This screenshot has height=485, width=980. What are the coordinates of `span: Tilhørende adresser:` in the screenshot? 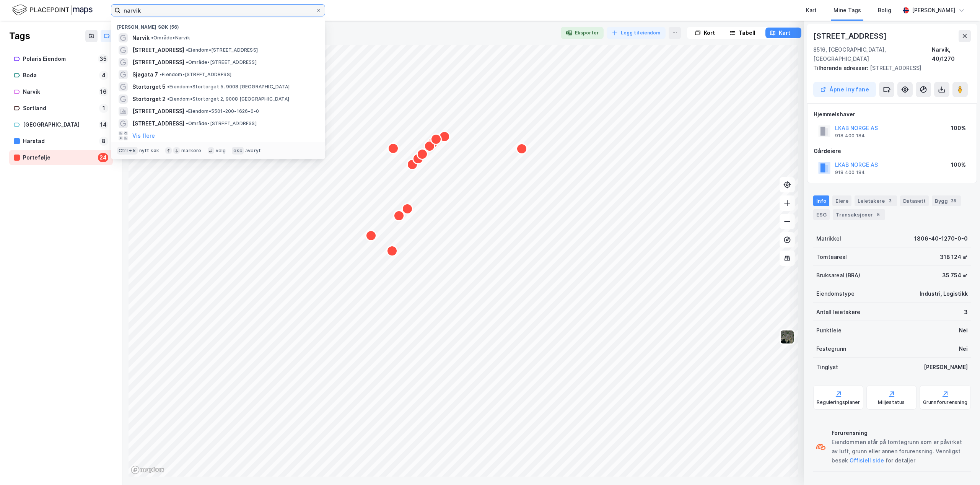 It's located at (842, 68).